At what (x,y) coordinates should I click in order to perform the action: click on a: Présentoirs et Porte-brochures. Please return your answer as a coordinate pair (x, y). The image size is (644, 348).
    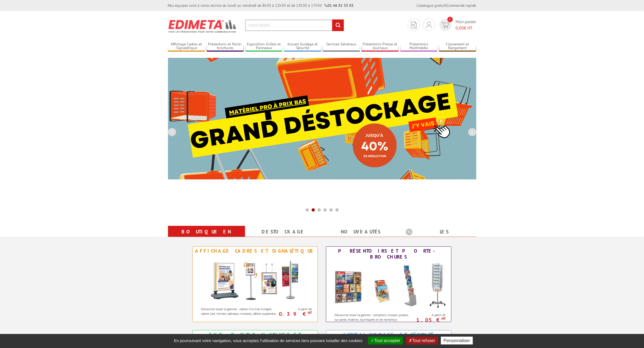
    Looking at the image, I should click on (225, 46).